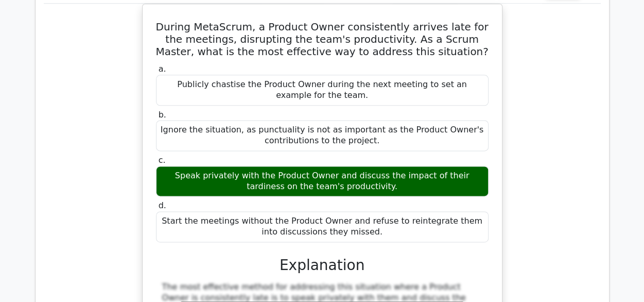  I want to click on h3: Explanation, so click(322, 265).